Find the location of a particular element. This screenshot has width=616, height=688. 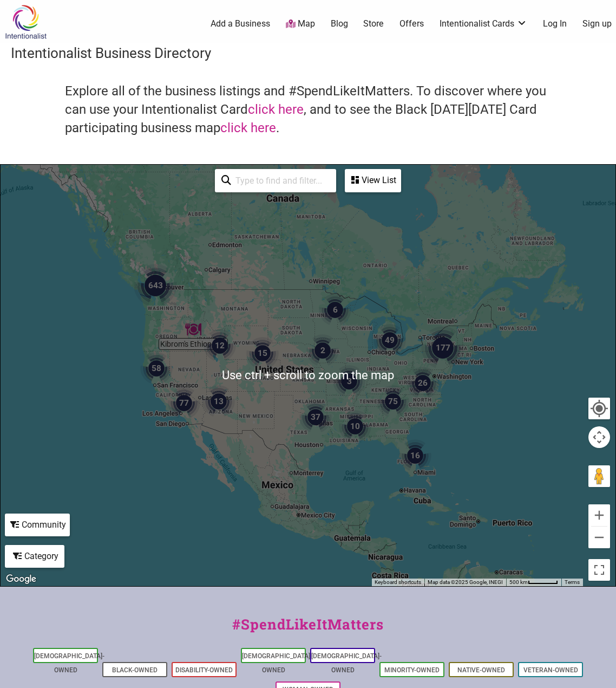

div: View List is located at coordinates (373, 180).